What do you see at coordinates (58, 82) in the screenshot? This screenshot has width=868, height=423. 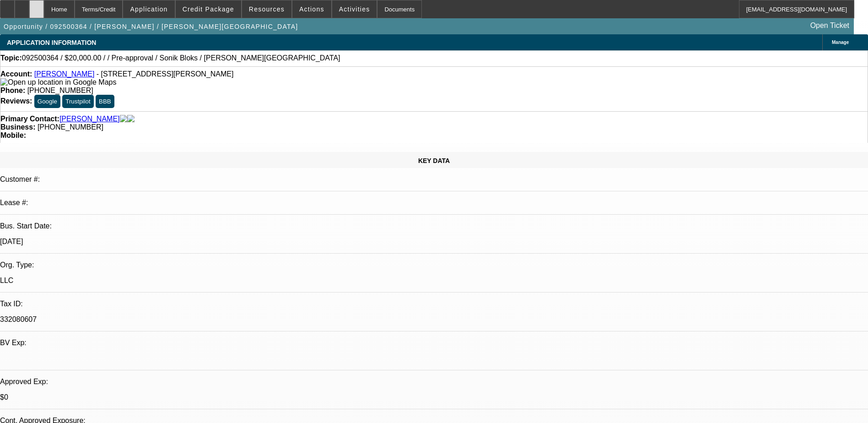 I see `img: Open up location in Google Maps` at bounding box center [58, 82].